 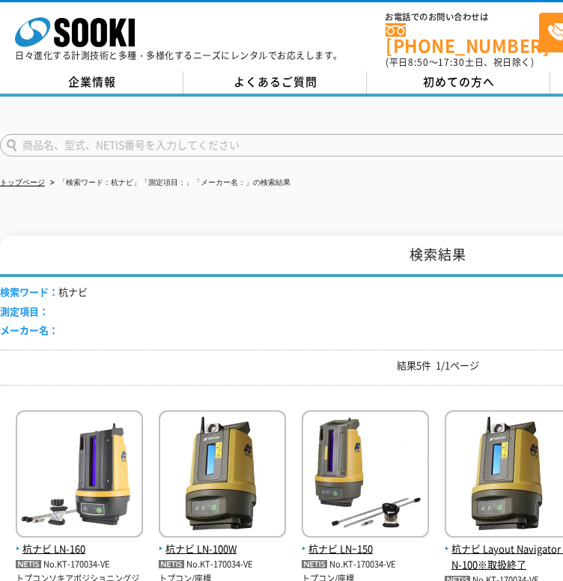 What do you see at coordinates (462, 17) in the screenshot?
I see `span: お電話でのお問い合わせは` at bounding box center [462, 17].